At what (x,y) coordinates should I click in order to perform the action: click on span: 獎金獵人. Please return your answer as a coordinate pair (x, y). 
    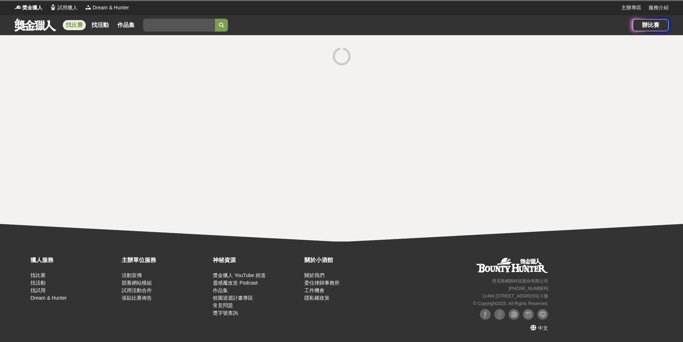
    Looking at the image, I should click on (32, 8).